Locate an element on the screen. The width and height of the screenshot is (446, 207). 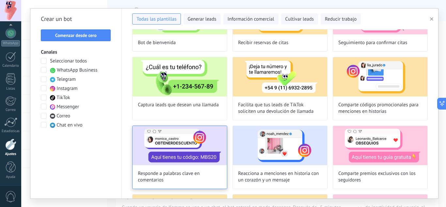
span: Reducir trabajo is located at coordinates (341, 19).